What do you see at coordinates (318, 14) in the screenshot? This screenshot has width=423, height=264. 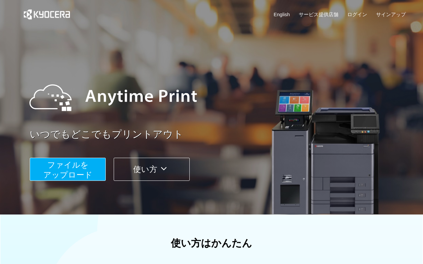 I see `a: サービス提供店舗` at bounding box center [318, 14].